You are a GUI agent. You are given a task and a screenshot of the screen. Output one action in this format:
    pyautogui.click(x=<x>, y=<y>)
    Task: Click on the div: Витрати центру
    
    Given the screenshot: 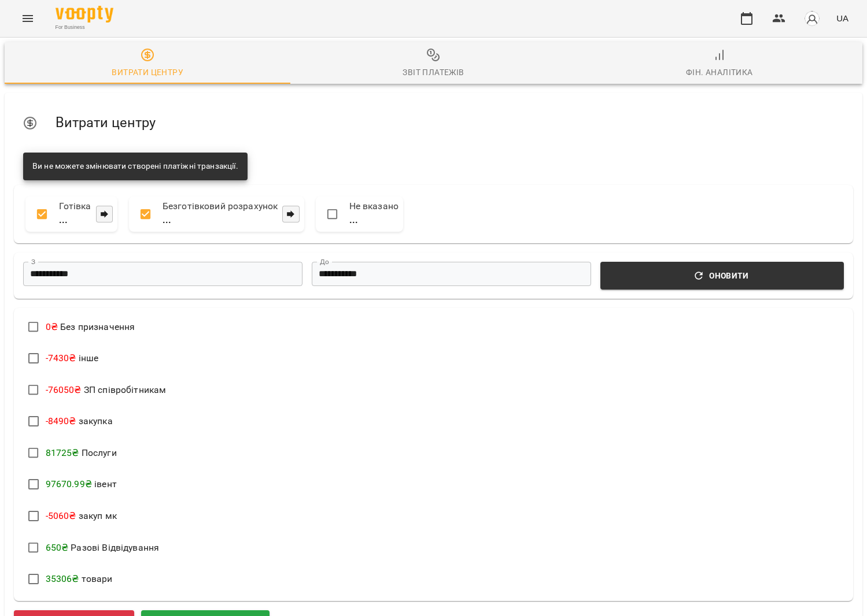 What is the action you would take?
    pyautogui.click(x=147, y=72)
    